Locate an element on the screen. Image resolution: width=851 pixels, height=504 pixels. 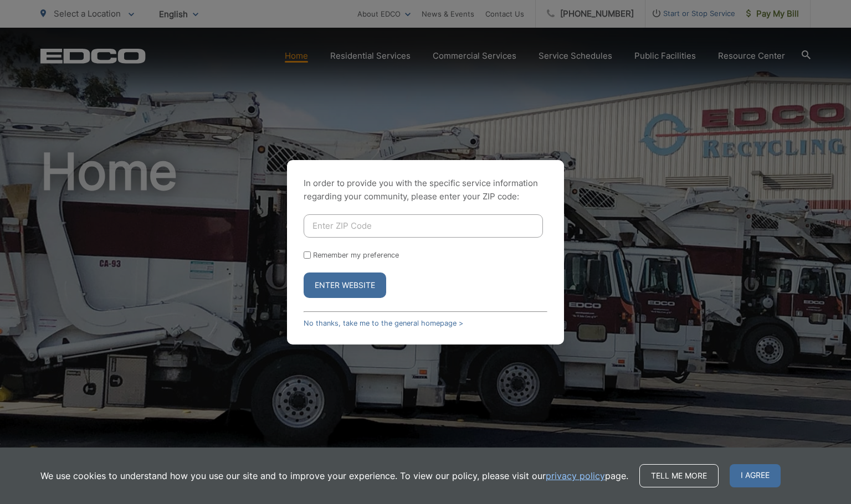
label: Remember my preference is located at coordinates (356, 255).